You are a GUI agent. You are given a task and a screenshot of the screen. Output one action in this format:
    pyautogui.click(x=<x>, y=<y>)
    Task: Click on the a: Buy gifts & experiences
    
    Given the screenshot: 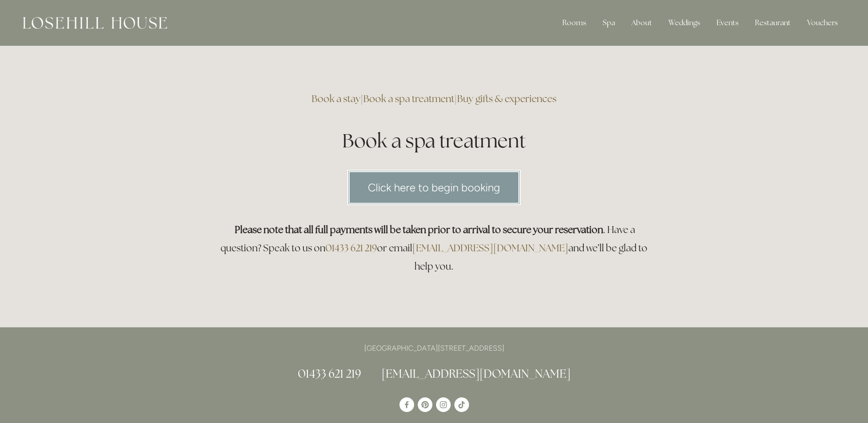 What is the action you would take?
    pyautogui.click(x=507, y=98)
    